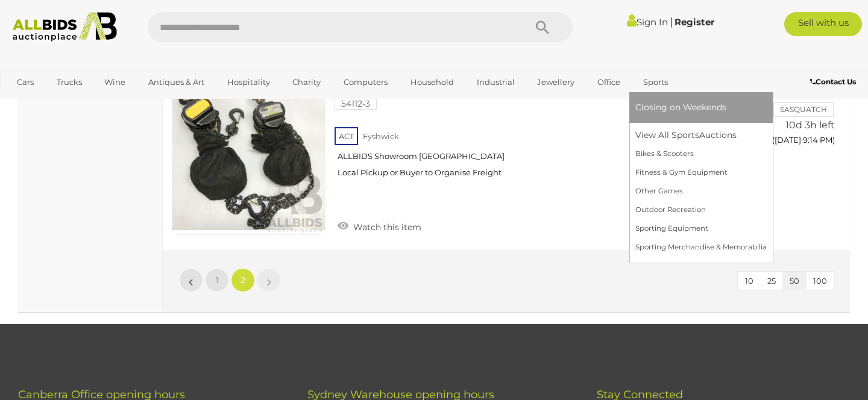  What do you see at coordinates (795, 281) in the screenshot?
I see `span: 50` at bounding box center [795, 281].